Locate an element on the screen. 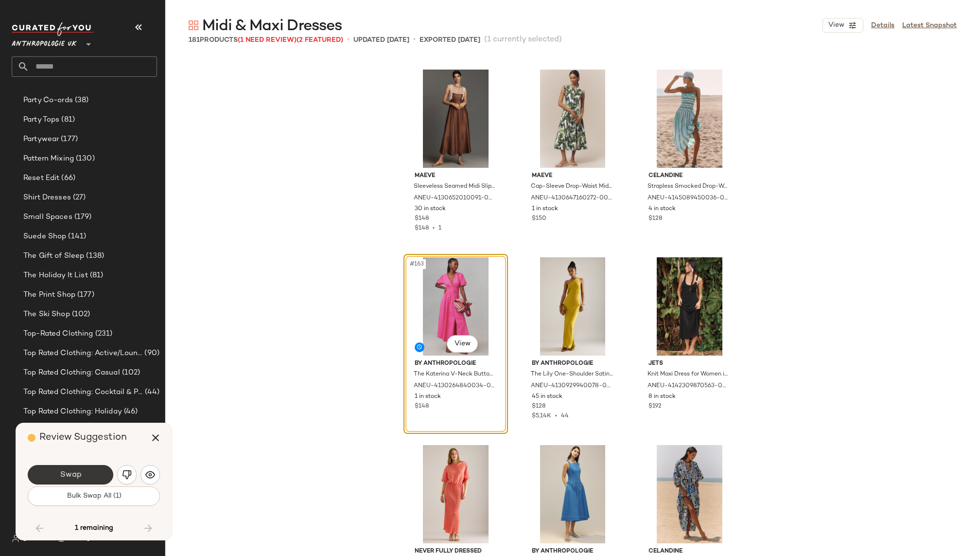  span: Pattern Mixing is located at coordinates (49, 159).